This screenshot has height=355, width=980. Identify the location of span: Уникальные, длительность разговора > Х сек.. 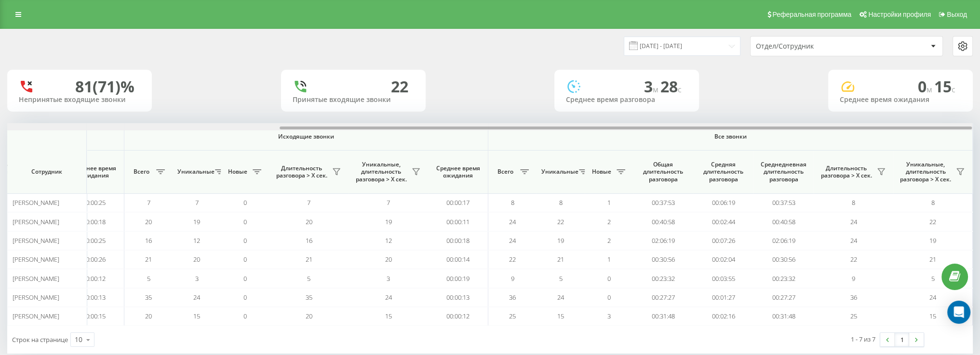
(381, 172).